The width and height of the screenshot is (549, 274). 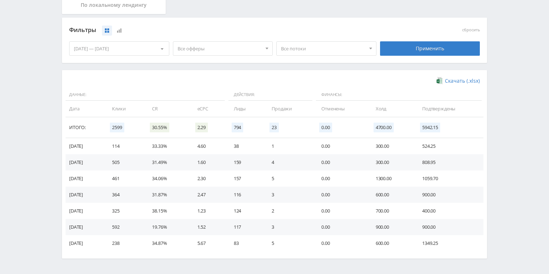 What do you see at coordinates (208, 179) in the screenshot?
I see `td: 2.30` at bounding box center [208, 179].